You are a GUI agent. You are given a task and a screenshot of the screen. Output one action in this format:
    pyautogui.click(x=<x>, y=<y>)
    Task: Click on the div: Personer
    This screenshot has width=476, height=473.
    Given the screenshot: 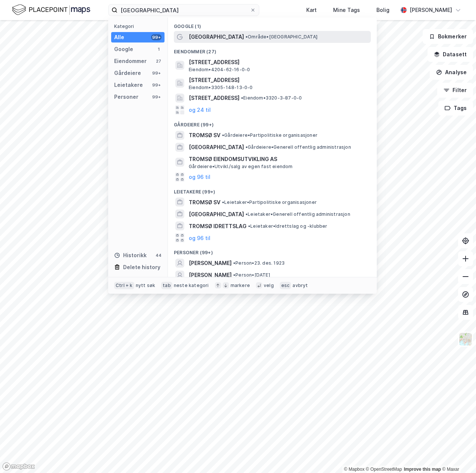 What is the action you would take?
    pyautogui.click(x=126, y=97)
    